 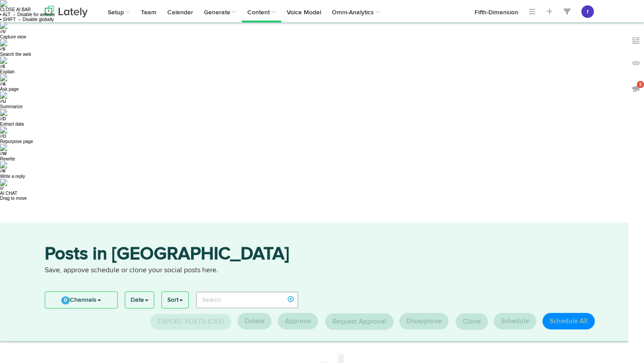 What do you see at coordinates (298, 321) in the screenshot?
I see `button: Approve` at bounding box center [298, 321].